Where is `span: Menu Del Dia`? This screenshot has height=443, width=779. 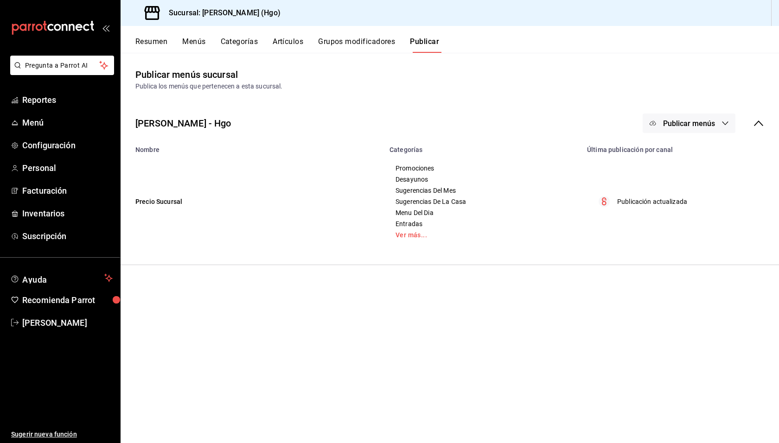
span: Menu Del Dia is located at coordinates (483, 213).